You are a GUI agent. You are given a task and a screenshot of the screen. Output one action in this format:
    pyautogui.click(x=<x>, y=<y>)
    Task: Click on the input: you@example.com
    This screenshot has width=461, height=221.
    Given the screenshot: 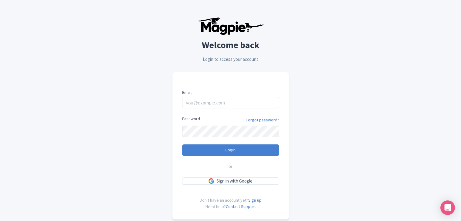 What is the action you would take?
    pyautogui.click(x=231, y=103)
    